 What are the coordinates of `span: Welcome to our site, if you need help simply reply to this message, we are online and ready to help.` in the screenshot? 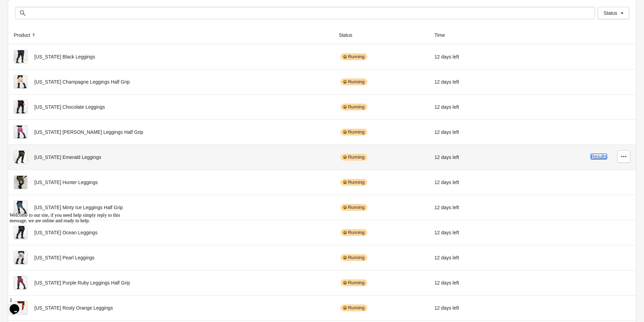 It's located at (58, 8).